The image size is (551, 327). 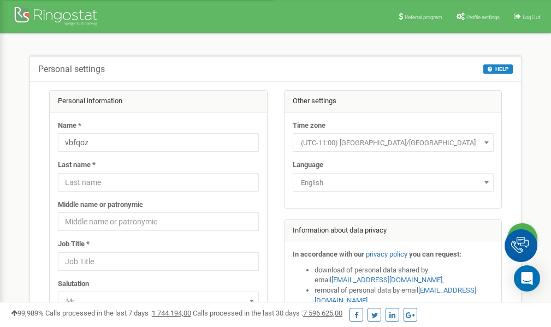 What do you see at coordinates (69, 126) in the screenshot?
I see `label: Name *` at bounding box center [69, 126].